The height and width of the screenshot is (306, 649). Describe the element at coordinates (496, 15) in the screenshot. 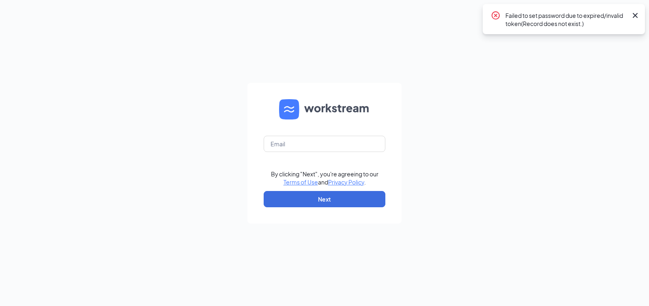

I see `svg: CrossCircle` at that location.